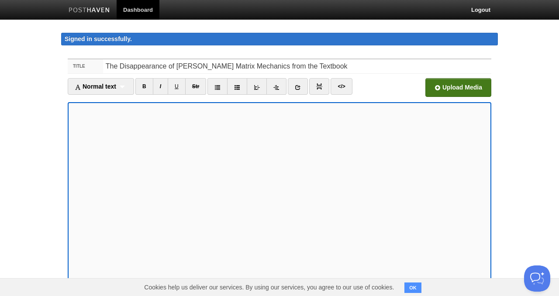 Image resolution: width=559 pixels, height=296 pixels. What do you see at coordinates (319, 86) in the screenshot?
I see `img: pagebreak-icon.png` at bounding box center [319, 86].